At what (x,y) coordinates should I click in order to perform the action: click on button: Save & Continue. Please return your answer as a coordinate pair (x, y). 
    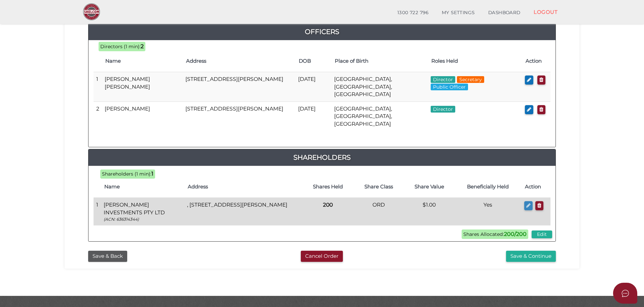
    Looking at the image, I should click on (531, 256).